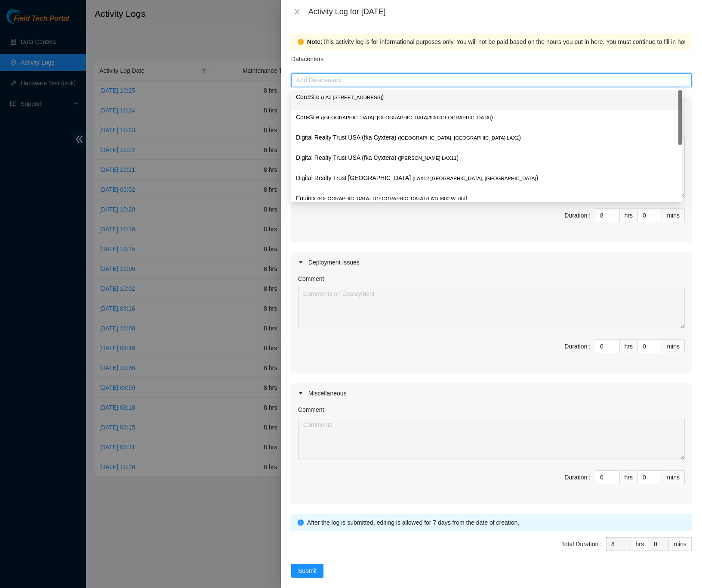  What do you see at coordinates (492, 393) in the screenshot?
I see `div: Miscellaneous` at bounding box center [492, 393].